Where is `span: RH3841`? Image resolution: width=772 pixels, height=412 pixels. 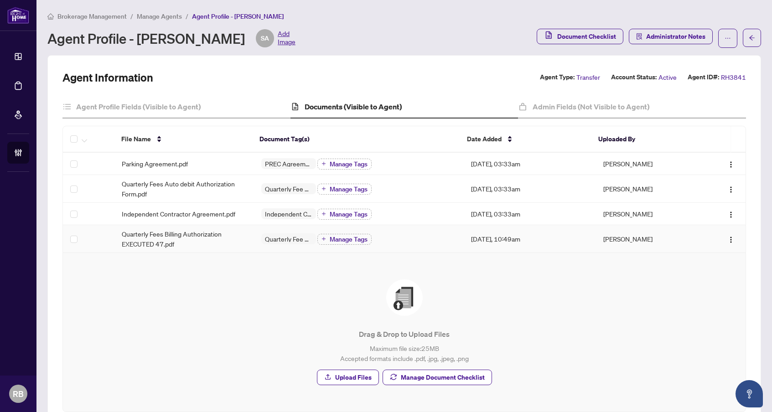
span: RH3841 is located at coordinates (733, 77).